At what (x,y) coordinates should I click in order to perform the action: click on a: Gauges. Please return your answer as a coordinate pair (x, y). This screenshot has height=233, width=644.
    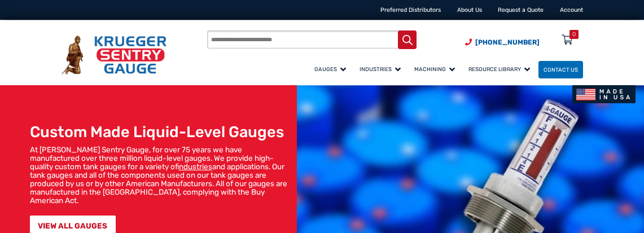
    Looking at the image, I should click on (332, 69).